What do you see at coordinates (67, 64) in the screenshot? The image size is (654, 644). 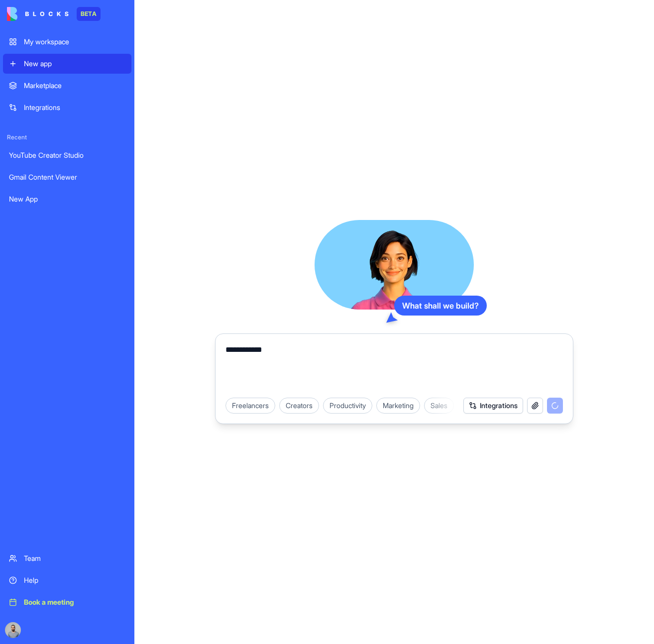 I see `a: New app` at bounding box center [67, 64].